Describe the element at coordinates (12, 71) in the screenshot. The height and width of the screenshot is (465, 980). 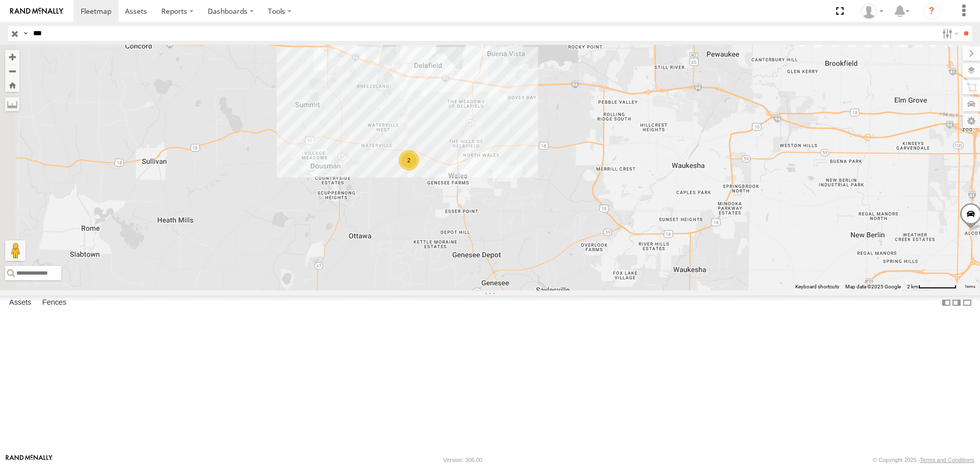
I see `button: Zoom out` at that location.